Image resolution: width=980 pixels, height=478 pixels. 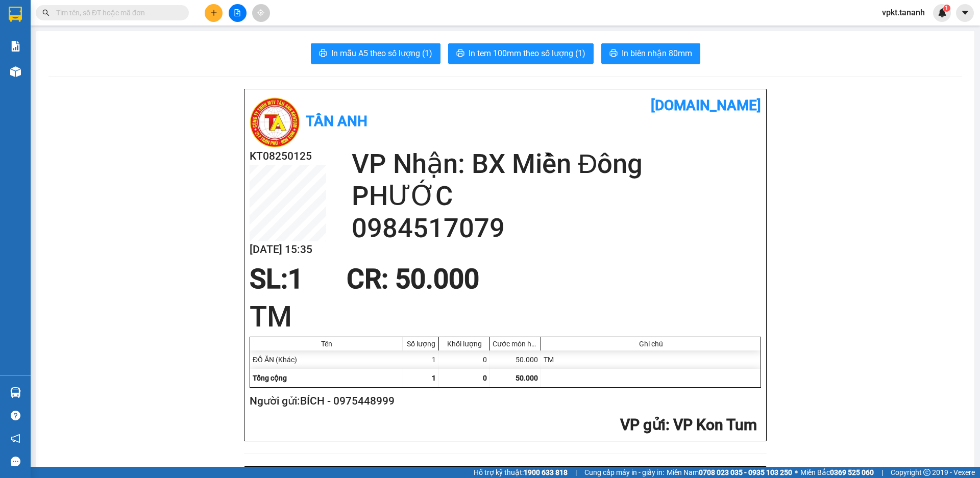 I want to click on img: logo.jpg, so click(x=275, y=122).